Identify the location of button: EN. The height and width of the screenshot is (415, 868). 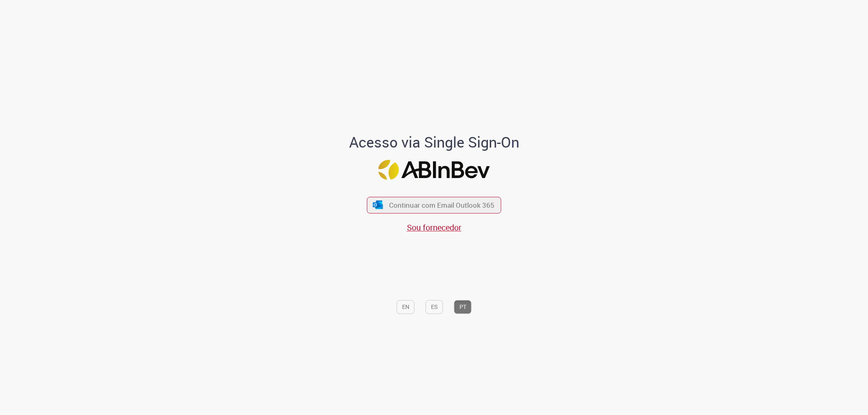
(405, 307).